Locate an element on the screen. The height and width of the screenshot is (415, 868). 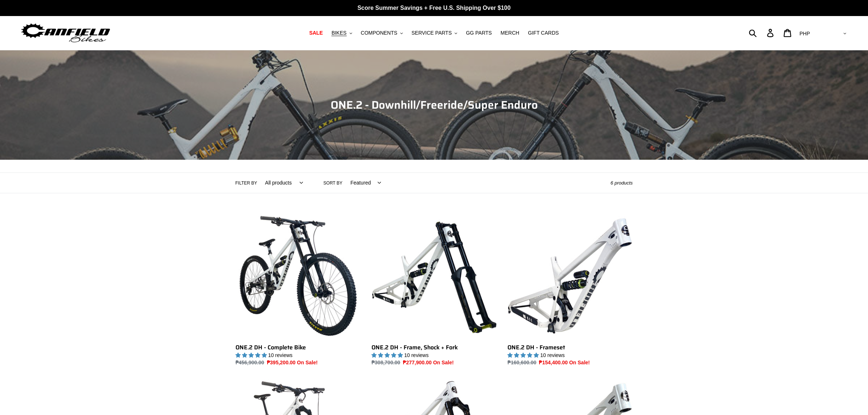
a: SALE is located at coordinates (316, 33).